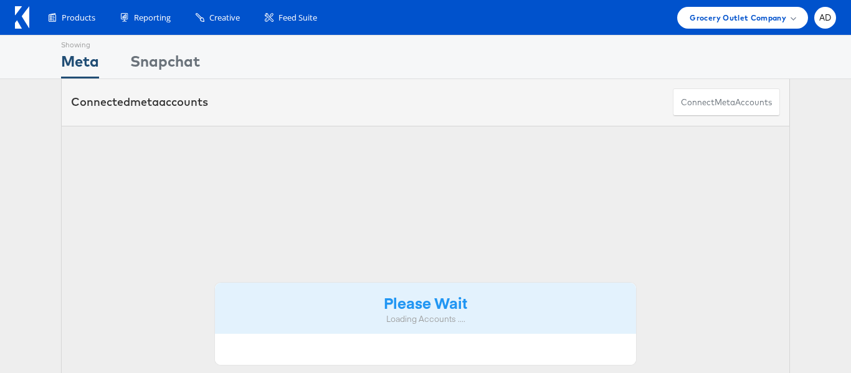  I want to click on span: Reporting, so click(152, 17).